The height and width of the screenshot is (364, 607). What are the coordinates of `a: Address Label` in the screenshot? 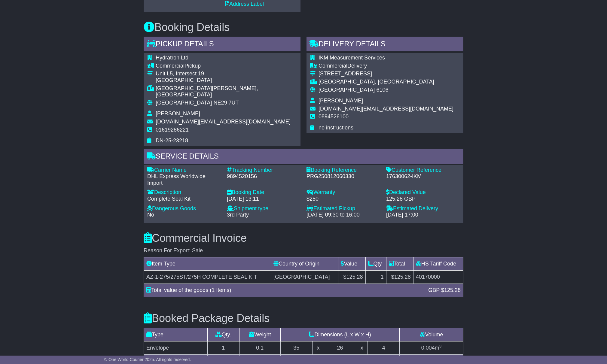 It's located at (244, 4).